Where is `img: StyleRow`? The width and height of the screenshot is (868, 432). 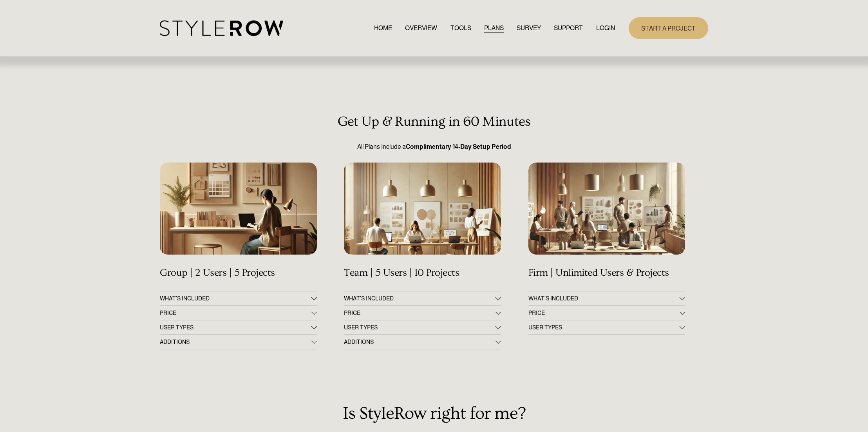 img: StyleRow is located at coordinates (221, 28).